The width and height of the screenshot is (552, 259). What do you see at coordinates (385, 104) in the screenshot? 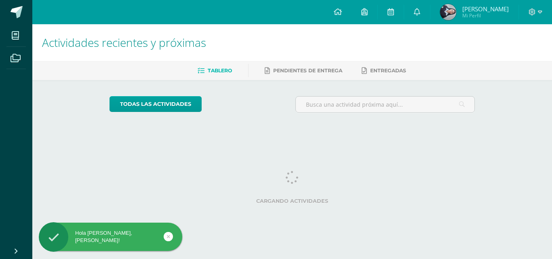
I see `input: Busca una actividad próxima aquí...` at bounding box center [385, 104].